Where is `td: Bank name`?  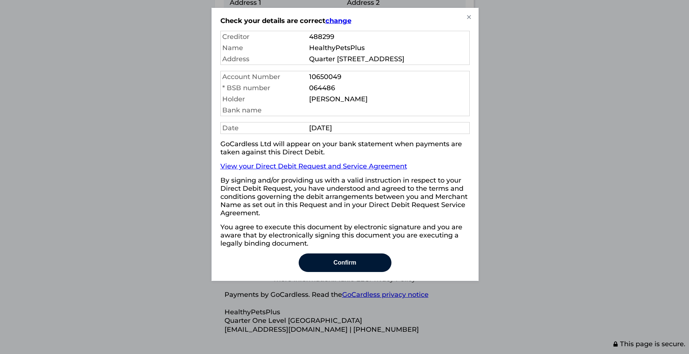 td: Bank name is located at coordinates (264, 110).